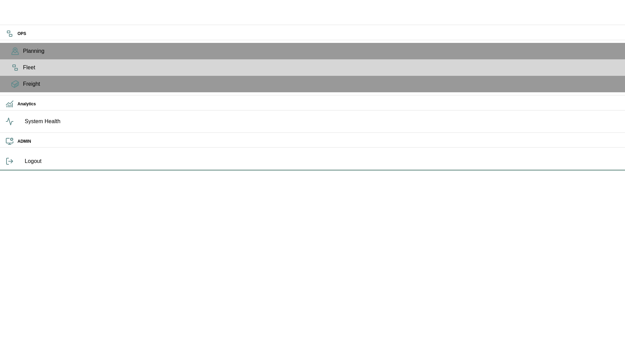 The width and height of the screenshot is (625, 364). I want to click on h6: ADMIN, so click(319, 141).